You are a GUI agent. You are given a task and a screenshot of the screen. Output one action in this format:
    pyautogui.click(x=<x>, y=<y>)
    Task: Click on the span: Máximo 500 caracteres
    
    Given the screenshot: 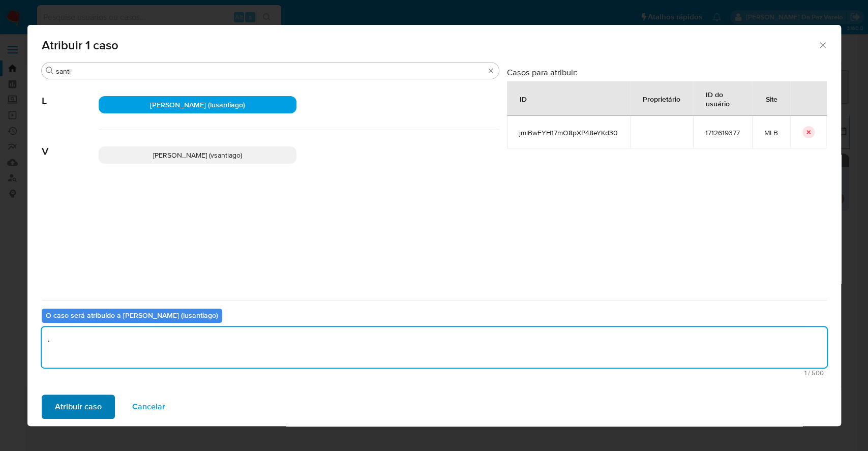 What is the action you would take?
    pyautogui.click(x=434, y=373)
    